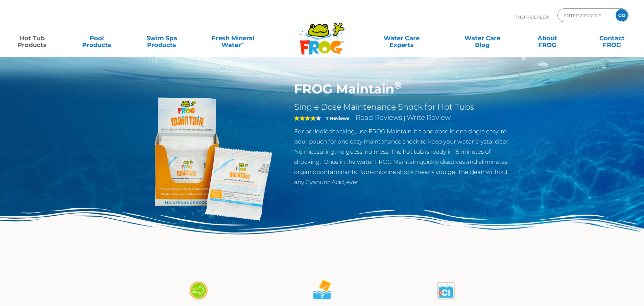 The width and height of the screenshot is (644, 306). Describe the element at coordinates (162, 38) in the screenshot. I see `a: Swim SpaProducts` at that location.